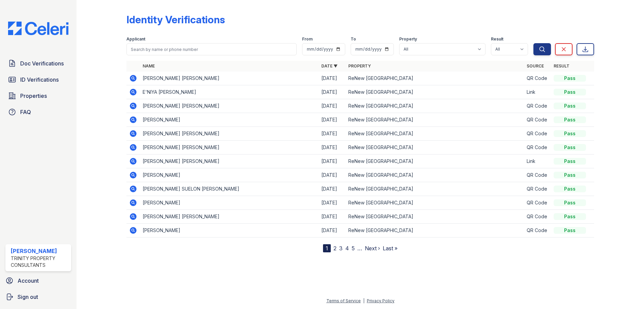  I want to click on a: Last », so click(390, 249).